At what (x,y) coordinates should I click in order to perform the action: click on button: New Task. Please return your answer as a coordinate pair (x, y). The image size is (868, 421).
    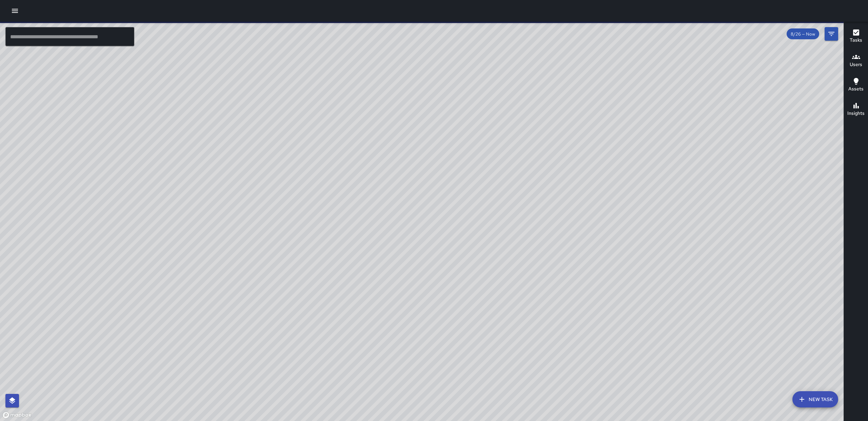
    Looking at the image, I should click on (815, 400).